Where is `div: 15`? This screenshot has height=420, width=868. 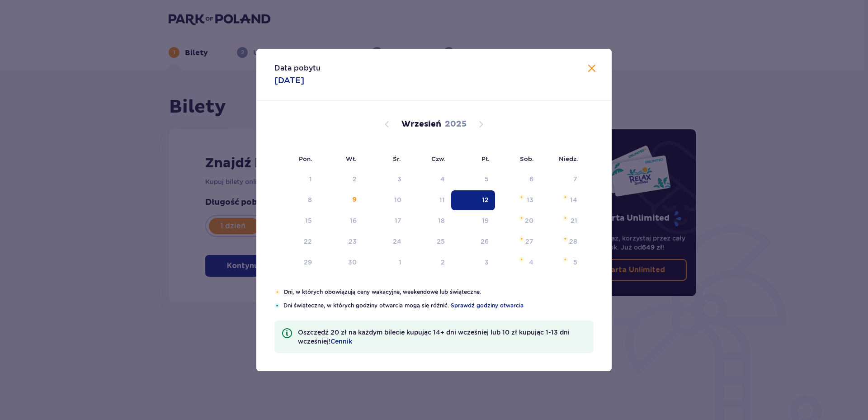
div: 15 is located at coordinates (309, 221).